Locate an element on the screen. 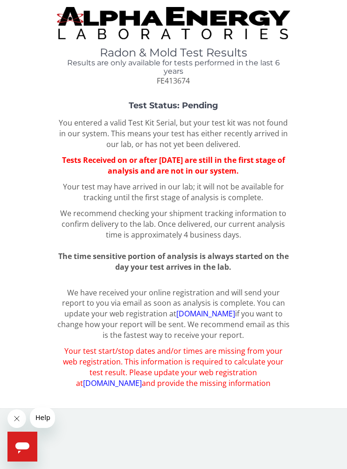  strong: Test Status: Pending is located at coordinates (174, 105).